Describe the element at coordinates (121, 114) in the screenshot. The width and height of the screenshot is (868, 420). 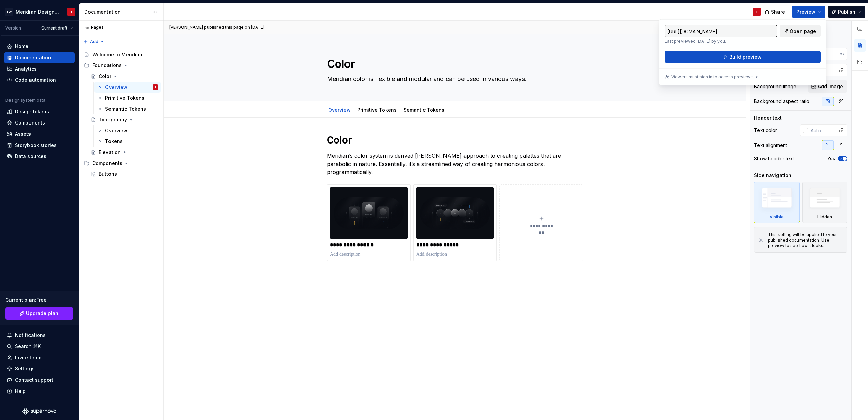
I see `div: Page tree` at that location.